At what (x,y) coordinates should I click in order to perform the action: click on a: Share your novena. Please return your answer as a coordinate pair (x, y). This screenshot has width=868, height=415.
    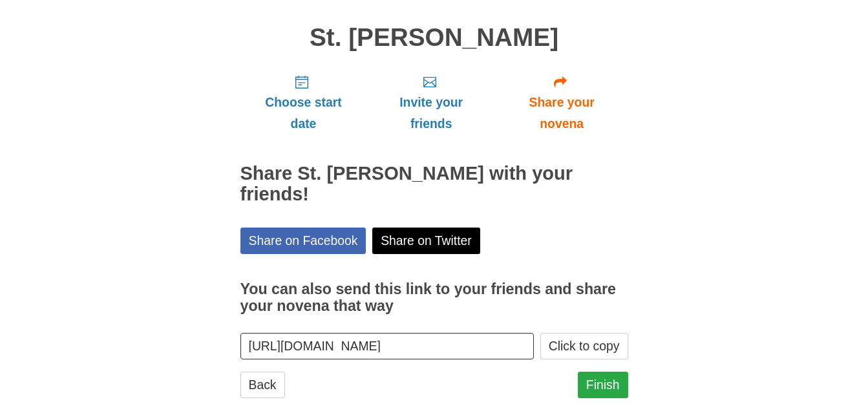
    Looking at the image, I should click on (562, 102).